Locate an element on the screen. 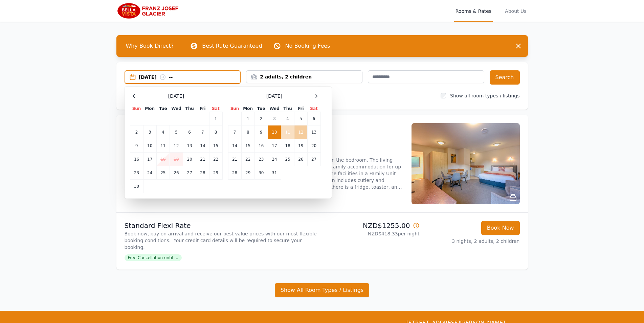 The height and width of the screenshot is (323, 644). button: Book Now is located at coordinates (500, 228).